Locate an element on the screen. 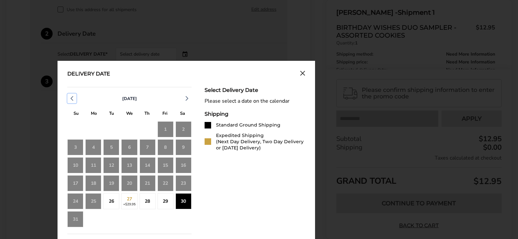 This screenshot has width=518, height=239. div: Shipping is located at coordinates (255, 114).